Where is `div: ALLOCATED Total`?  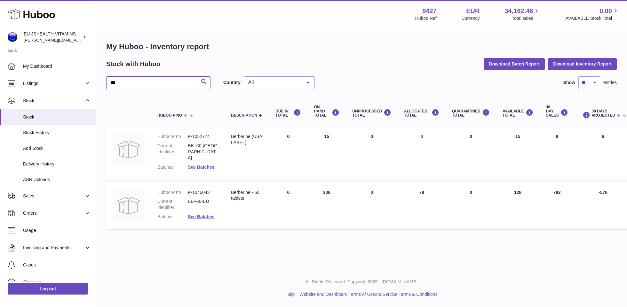 div: ALLOCATED Total is located at coordinates (422, 113).